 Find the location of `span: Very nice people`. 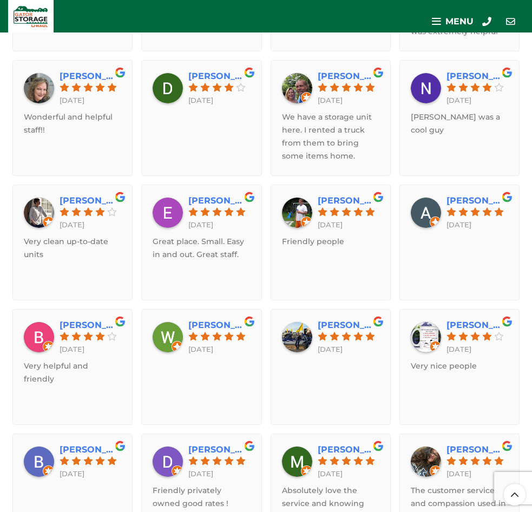

span: Very nice people is located at coordinates (444, 366).